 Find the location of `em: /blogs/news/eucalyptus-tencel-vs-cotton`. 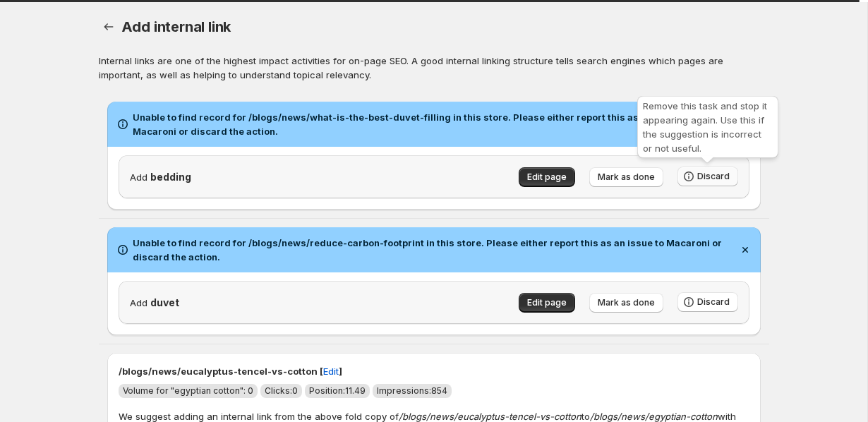

em: /blogs/news/eucalyptus-tencel-vs-cotton is located at coordinates (490, 416).